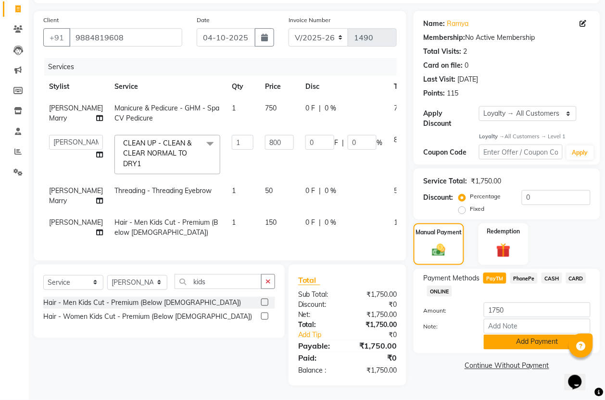  What do you see at coordinates (434, 93) in the screenshot?
I see `div: Points:` at bounding box center [434, 93].